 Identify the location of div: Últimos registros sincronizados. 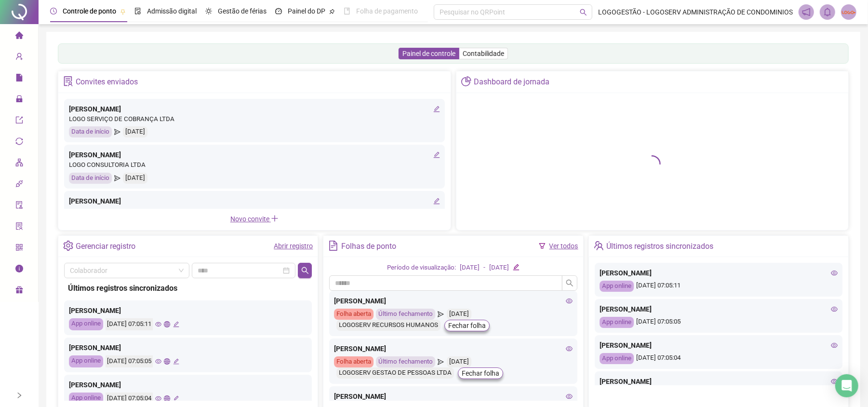
(660, 246).